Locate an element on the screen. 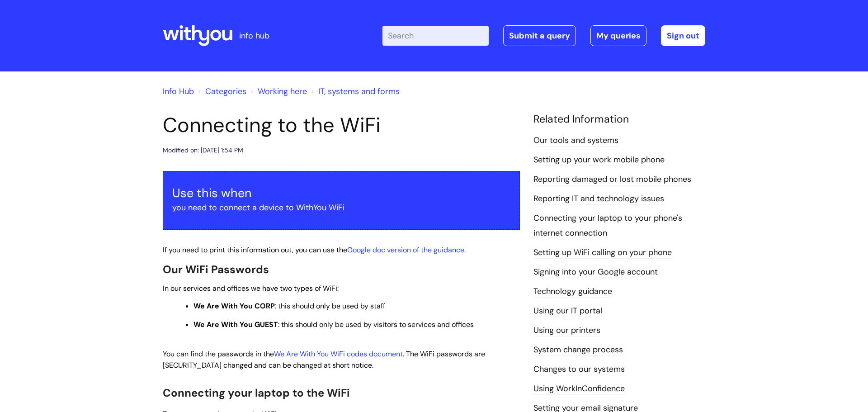 The height and width of the screenshot is (412, 868). a: Setting up WiFi calling on your phone is located at coordinates (603, 253).